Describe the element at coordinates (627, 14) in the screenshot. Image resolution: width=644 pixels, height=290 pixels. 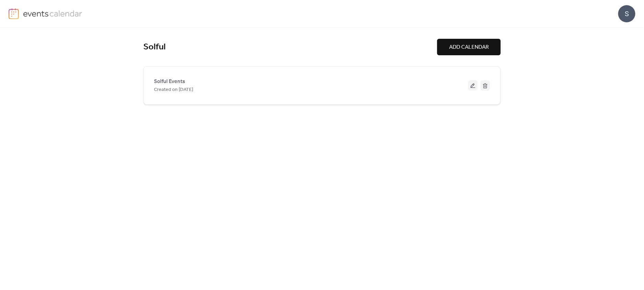
I see `div: S` at that location.